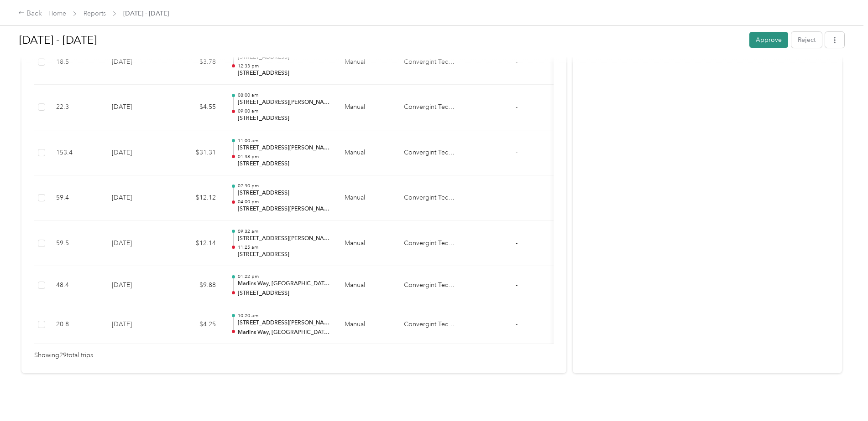 Image resolution: width=868 pixels, height=421 pixels. I want to click on p: 02:30 pm, so click(284, 186).